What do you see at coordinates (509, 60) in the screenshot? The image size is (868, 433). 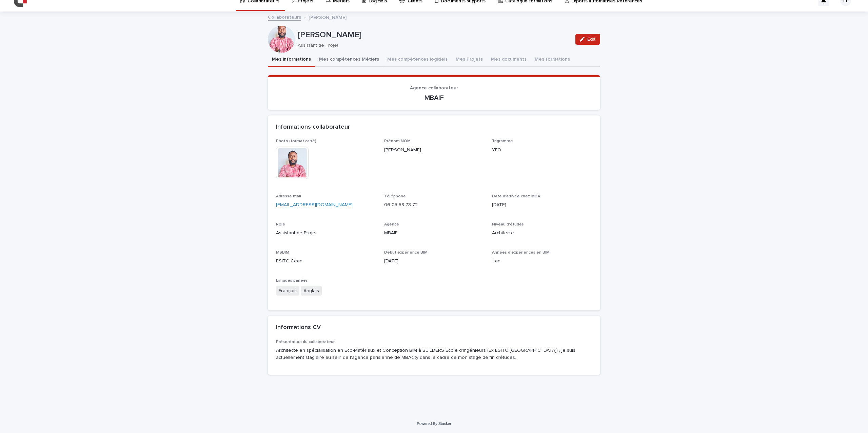 I see `button: Mes documents` at bounding box center [509, 60].